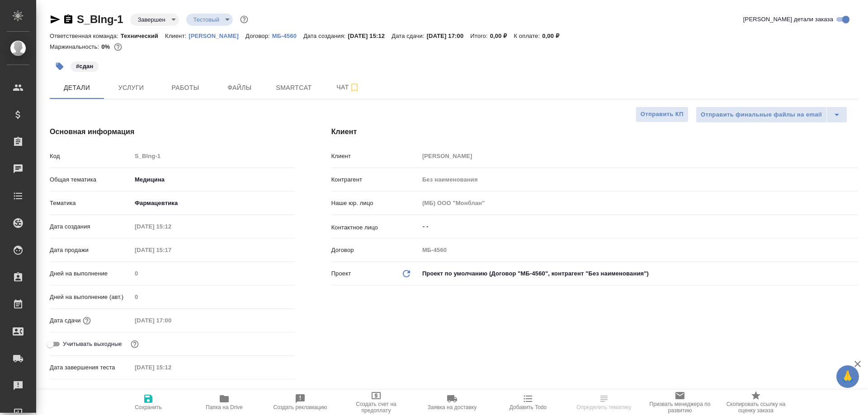  Describe the element at coordinates (479, 36) in the screenshot. I see `p: Итого:` at that location.